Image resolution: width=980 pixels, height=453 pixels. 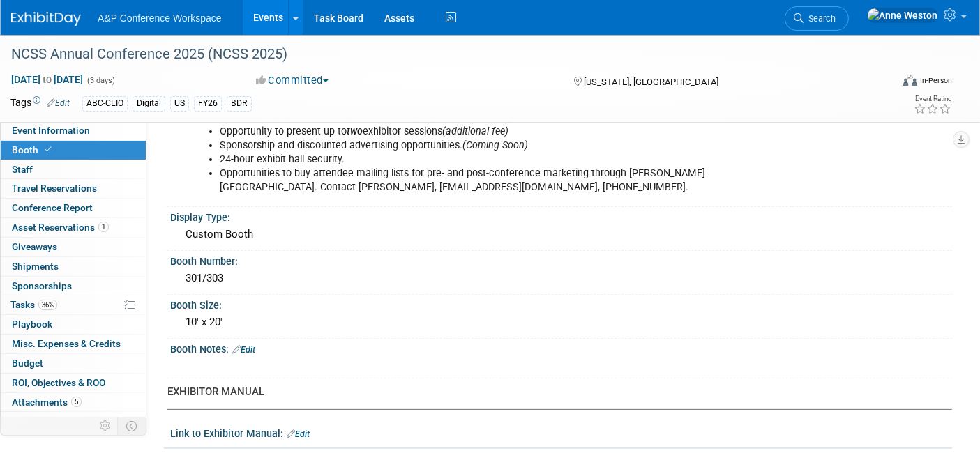 I want to click on div: Custom Booth, so click(x=561, y=234).